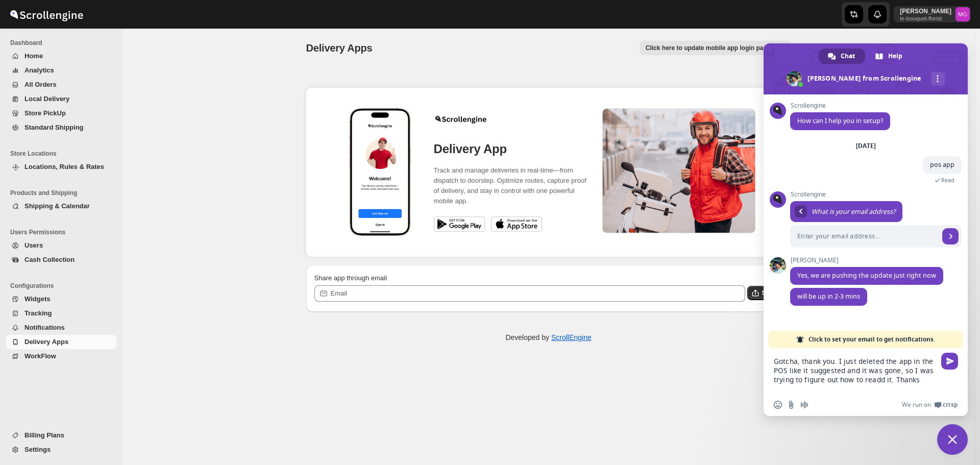 The height and width of the screenshot is (465, 980). Describe the element at coordinates (61, 450) in the screenshot. I see `button: Settings` at that location.